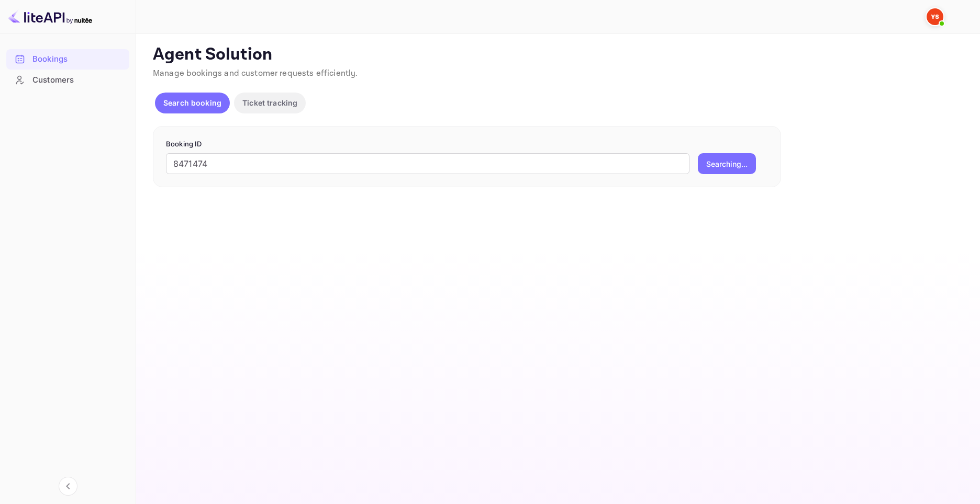 This screenshot has width=980, height=504. I want to click on span: Manage bookings and customer requests efficiently., so click(255, 73).